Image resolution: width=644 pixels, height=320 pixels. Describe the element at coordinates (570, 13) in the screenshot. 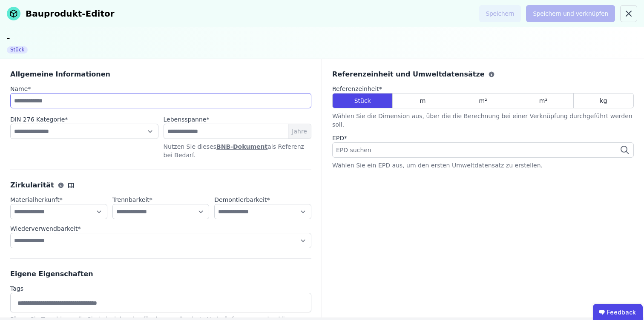

I see `button: Speichern und verknüpfen` at that location.